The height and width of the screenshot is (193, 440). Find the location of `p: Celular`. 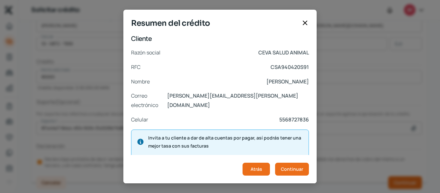

p: Celular is located at coordinates (139, 119).